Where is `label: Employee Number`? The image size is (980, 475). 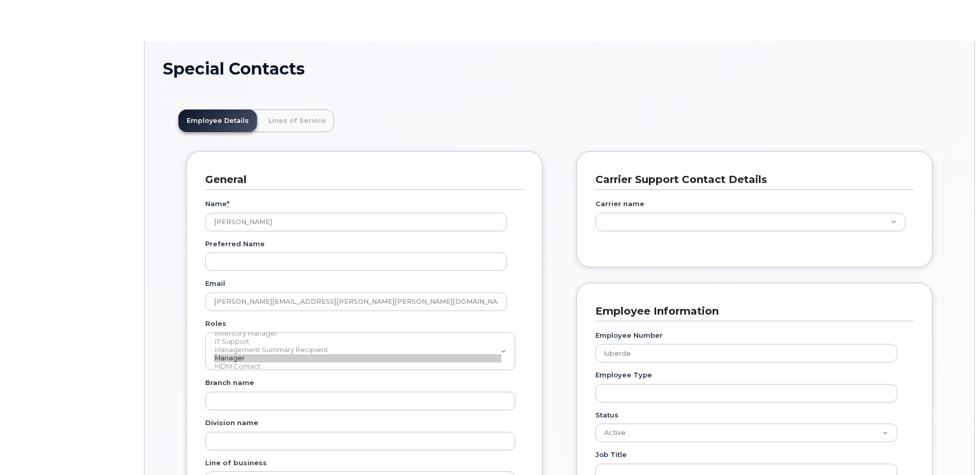
label: Employee Number is located at coordinates (629, 335).